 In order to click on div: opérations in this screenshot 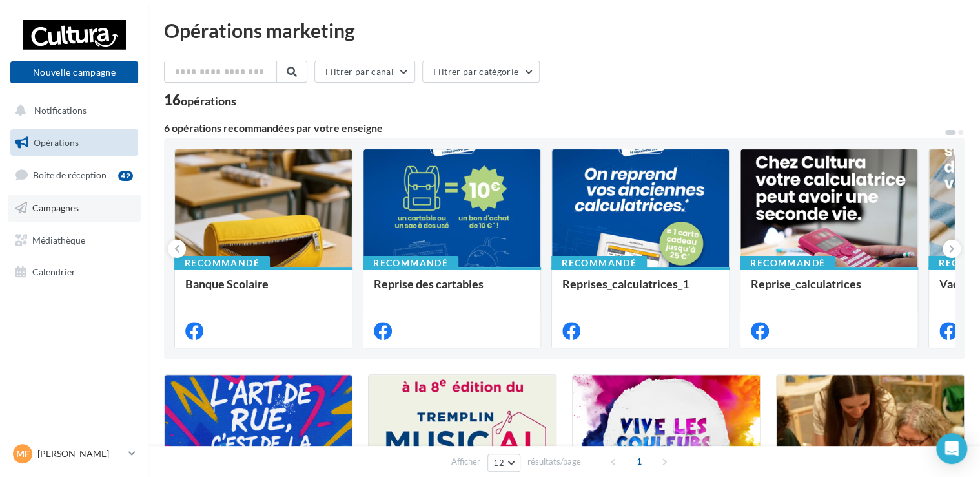, I will do `click(208, 101)`.